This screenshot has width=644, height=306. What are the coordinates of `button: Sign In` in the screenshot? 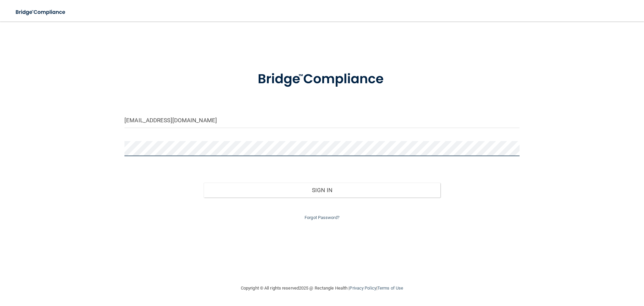 It's located at (322, 190).